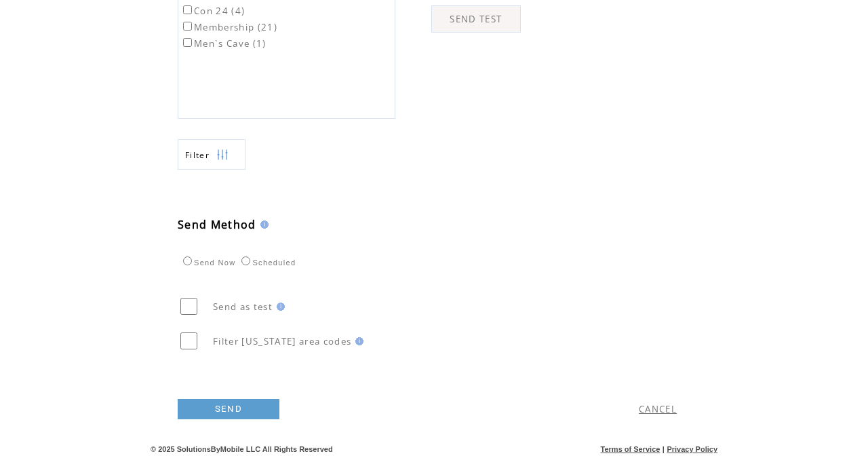 This screenshot has width=868, height=460. I want to click on a: Terms of Service, so click(631, 450).